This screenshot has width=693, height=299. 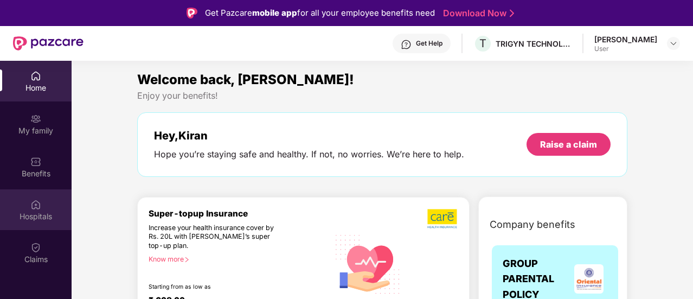 What do you see at coordinates (442, 218) in the screenshot?
I see `img: b5dec4f62d2307b9de63beb79f102df3.png` at bounding box center [442, 218].